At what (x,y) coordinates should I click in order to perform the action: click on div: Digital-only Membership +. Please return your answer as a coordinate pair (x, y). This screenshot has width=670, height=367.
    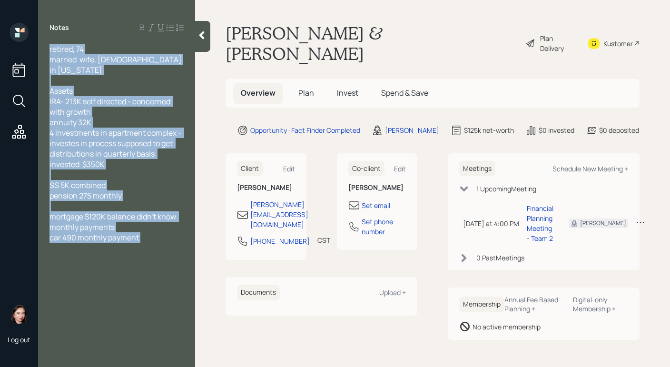
    Looking at the image, I should click on (600, 304).